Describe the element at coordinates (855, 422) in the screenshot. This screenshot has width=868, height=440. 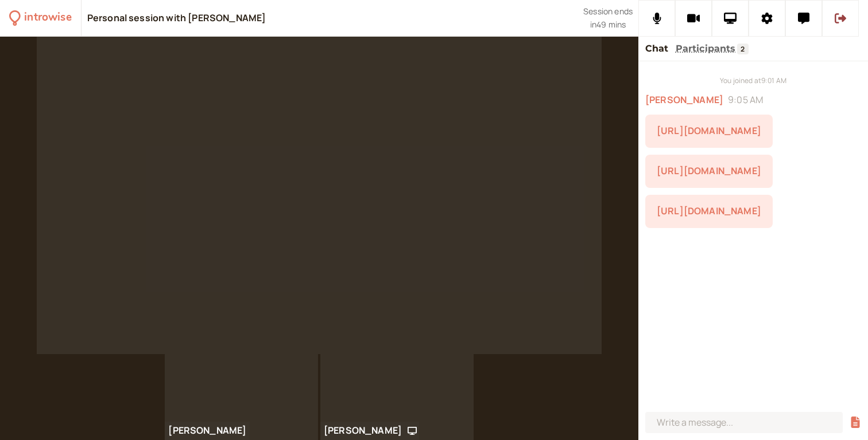
I see `button: Share a file` at that location.